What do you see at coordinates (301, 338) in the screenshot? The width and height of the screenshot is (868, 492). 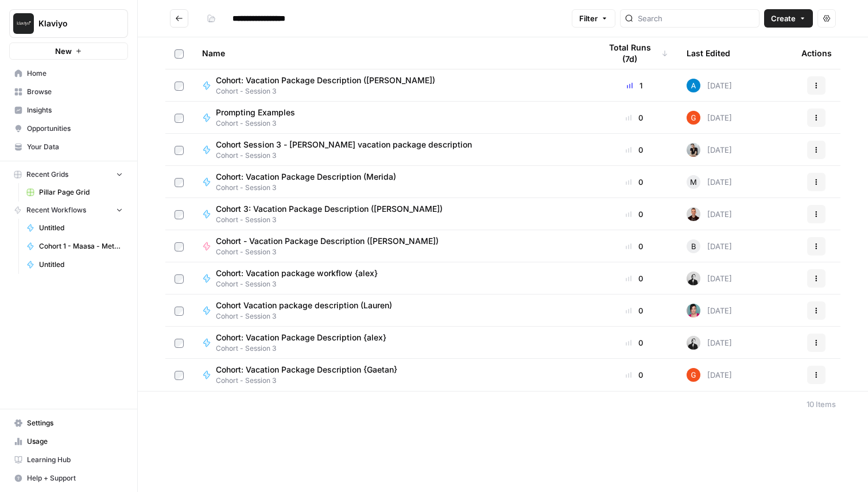 I see `span: Cohort: Vacation Package Description {alex}` at bounding box center [301, 338].